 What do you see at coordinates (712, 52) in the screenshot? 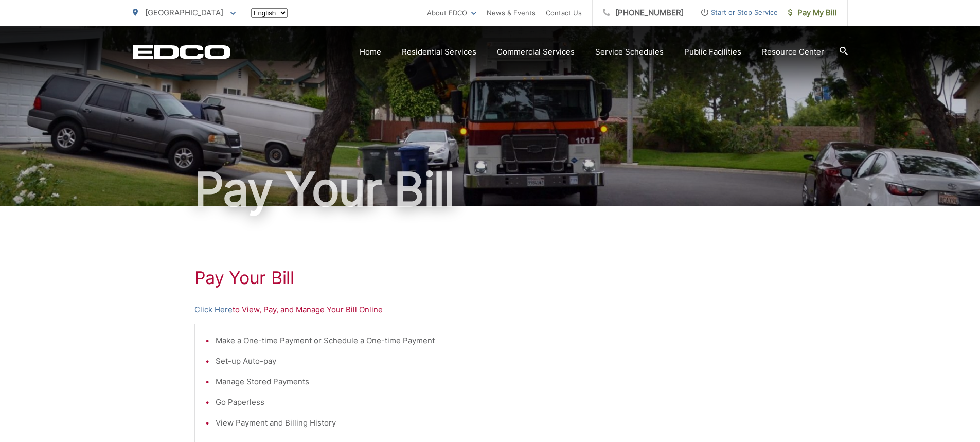
I see `a: Public Facilities` at bounding box center [712, 52].